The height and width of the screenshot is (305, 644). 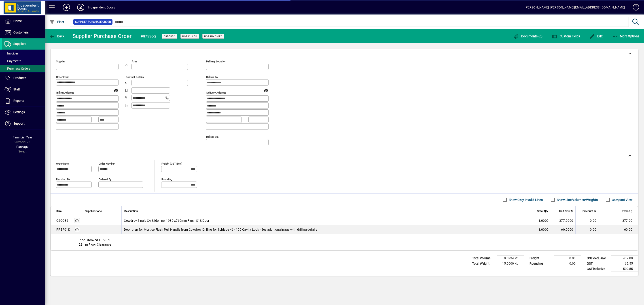 I want to click on mat-label: Order number, so click(x=107, y=164).